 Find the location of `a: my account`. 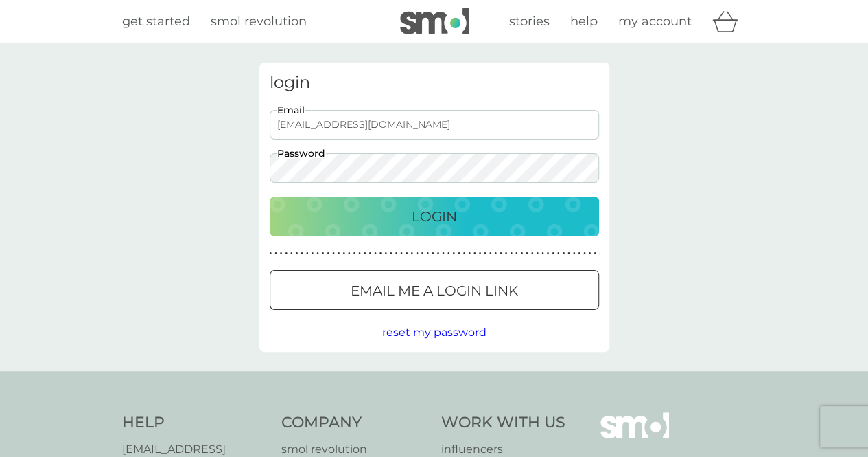

a: my account is located at coordinates (655, 22).